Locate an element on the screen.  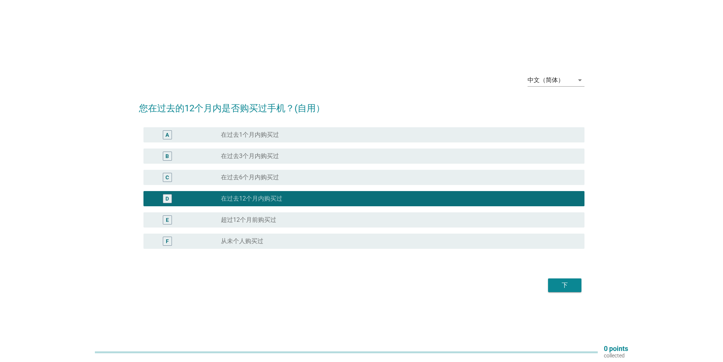
div: A is located at coordinates (167, 134).